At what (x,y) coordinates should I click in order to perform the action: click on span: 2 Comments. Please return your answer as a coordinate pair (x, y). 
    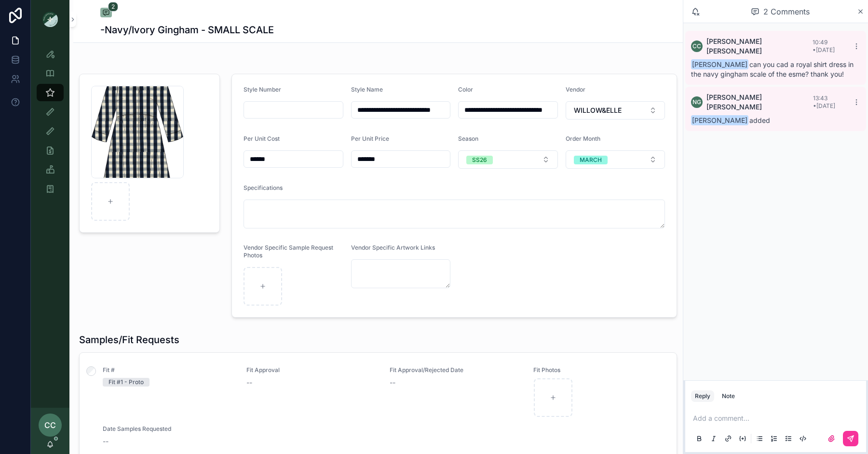
    Looking at the image, I should click on (787, 12).